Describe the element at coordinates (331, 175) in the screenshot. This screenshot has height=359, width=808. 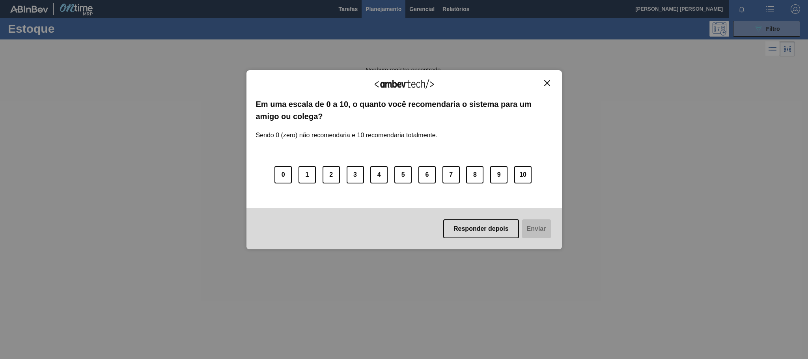
I see `button: 2` at that location.